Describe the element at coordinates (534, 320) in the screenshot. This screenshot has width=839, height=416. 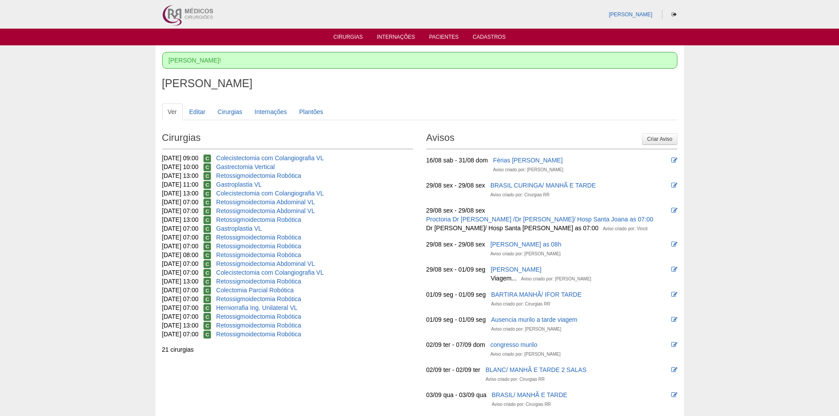
I see `a: Ausencia murilo a tarde viagem` at that location.